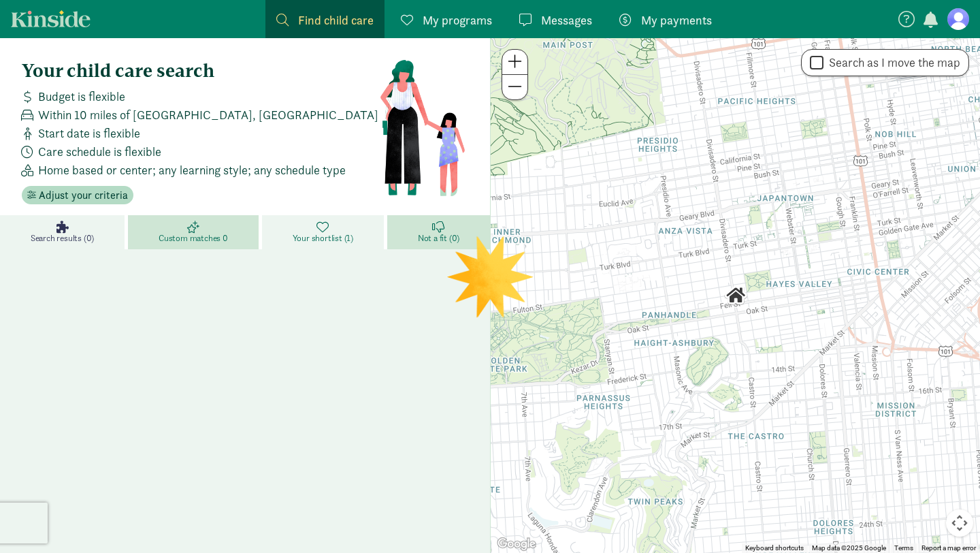 The height and width of the screenshot is (553, 980). What do you see at coordinates (849, 548) in the screenshot?
I see `span: Map data ©2025 Google` at bounding box center [849, 548].